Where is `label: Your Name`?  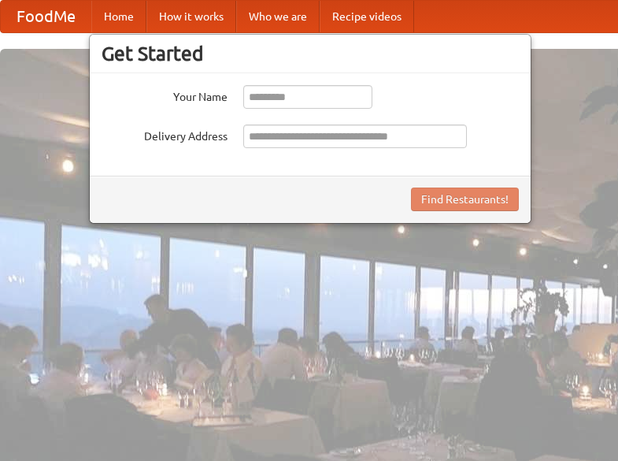
label: Your Name is located at coordinates (165, 94).